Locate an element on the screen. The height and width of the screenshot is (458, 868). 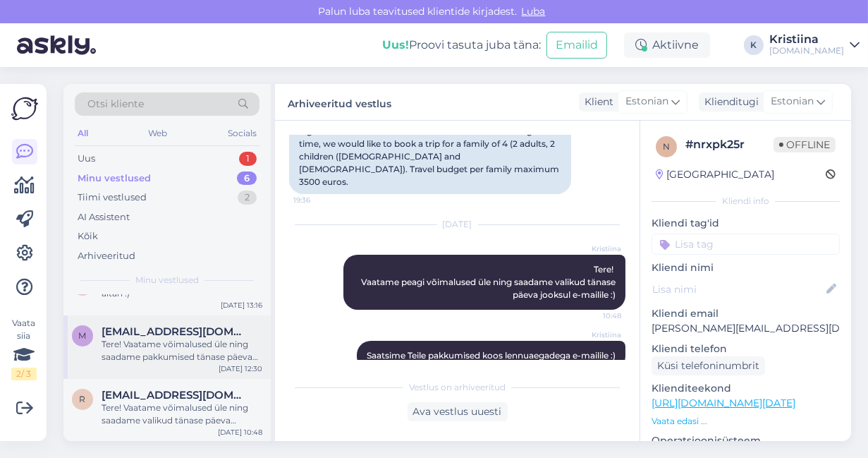
span: Luba is located at coordinates (534, 12).